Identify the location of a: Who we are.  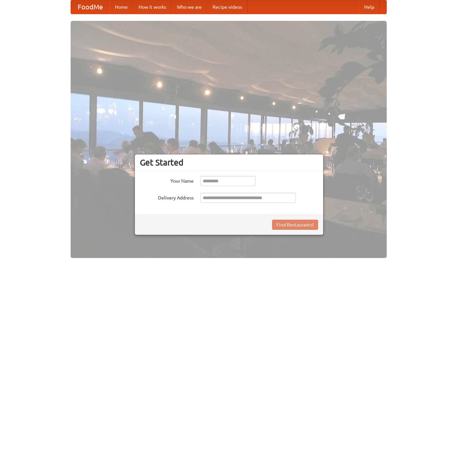
(189, 7).